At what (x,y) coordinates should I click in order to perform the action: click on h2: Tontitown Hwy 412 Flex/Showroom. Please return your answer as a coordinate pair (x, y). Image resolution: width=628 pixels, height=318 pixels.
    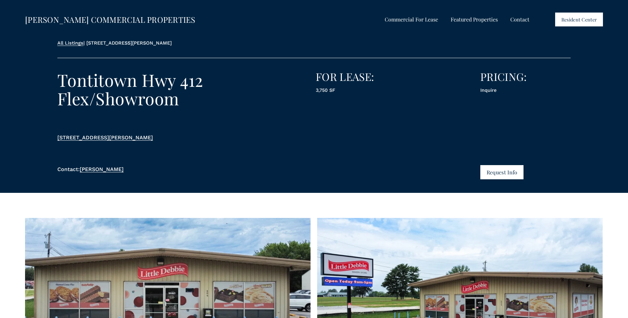
    Looking at the image, I should click on (173, 89).